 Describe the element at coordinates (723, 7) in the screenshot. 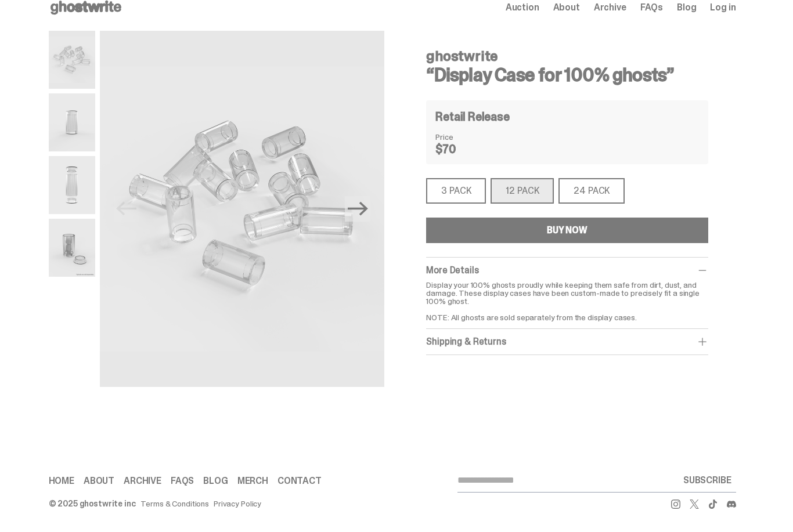

I see `span: Log in` at that location.